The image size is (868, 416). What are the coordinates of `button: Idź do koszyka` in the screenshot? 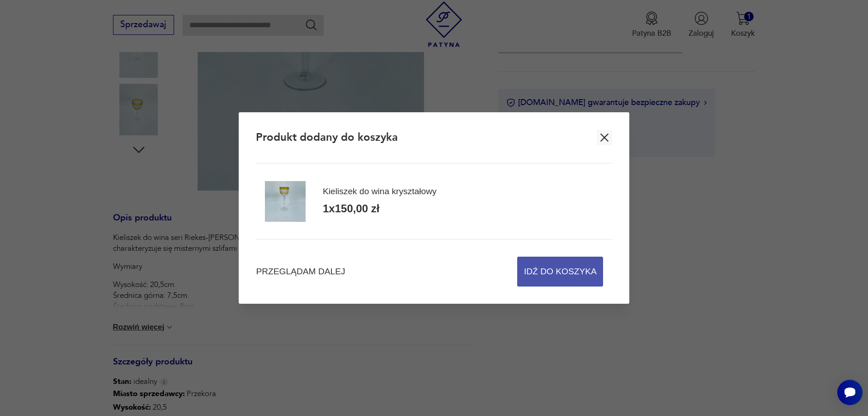 It's located at (560, 271).